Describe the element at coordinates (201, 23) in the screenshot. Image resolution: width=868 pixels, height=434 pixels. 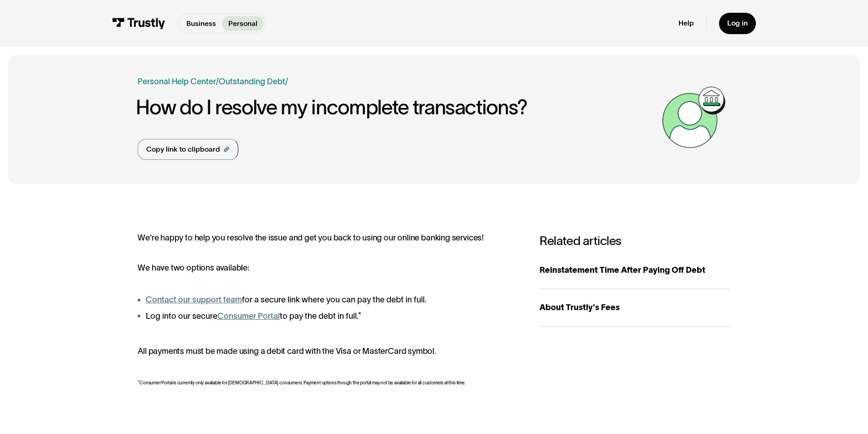
I see `a: Business` at that location.